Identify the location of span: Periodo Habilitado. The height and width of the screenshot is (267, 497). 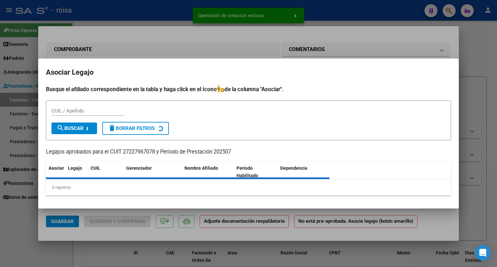
(247, 172).